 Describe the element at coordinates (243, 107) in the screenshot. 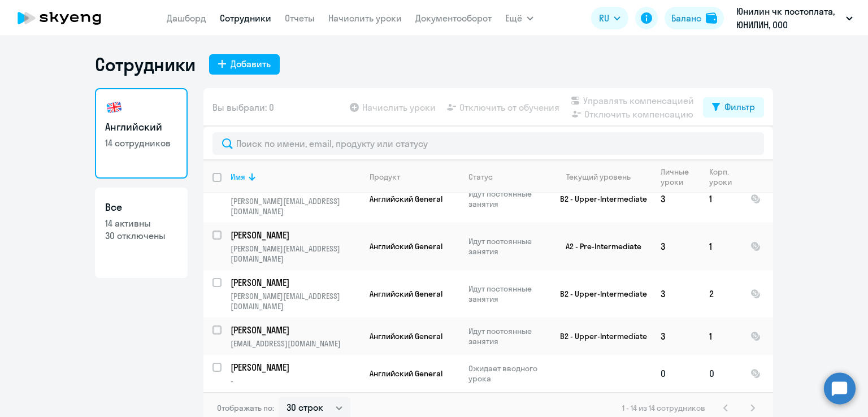

I see `span: Вы выбрали: 0` at that location.